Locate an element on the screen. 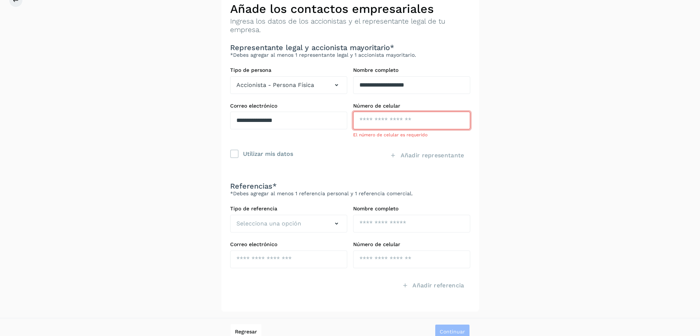 This screenshot has width=700, height=336. p: *Debes agregar al menos 1 representante legal y 1 accionista mayoritario. is located at coordinates (350, 55).